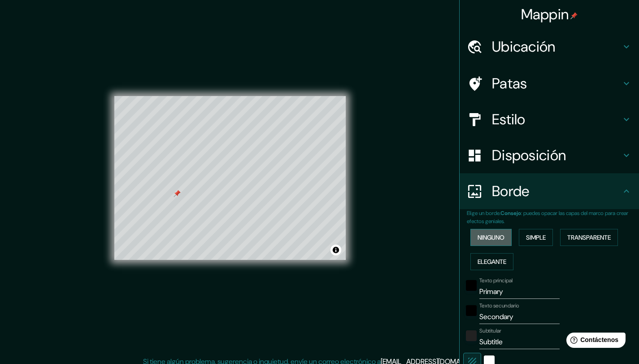 Image resolution: width=639 pixels, height=364 pixels. I want to click on div: Patas, so click(549, 83).